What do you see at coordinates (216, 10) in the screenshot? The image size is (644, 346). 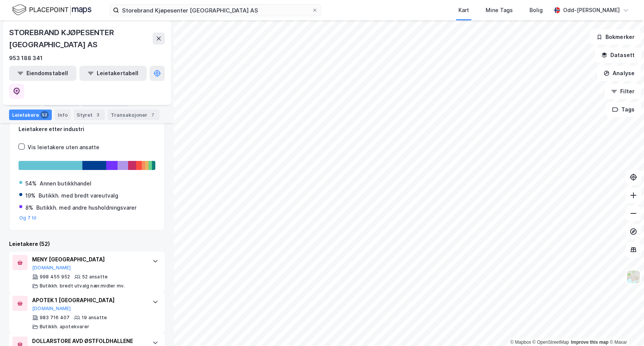 I see `input: Søk på adresse, matrikkel, gårdeiere, leietakere eller personer` at bounding box center [216, 10].